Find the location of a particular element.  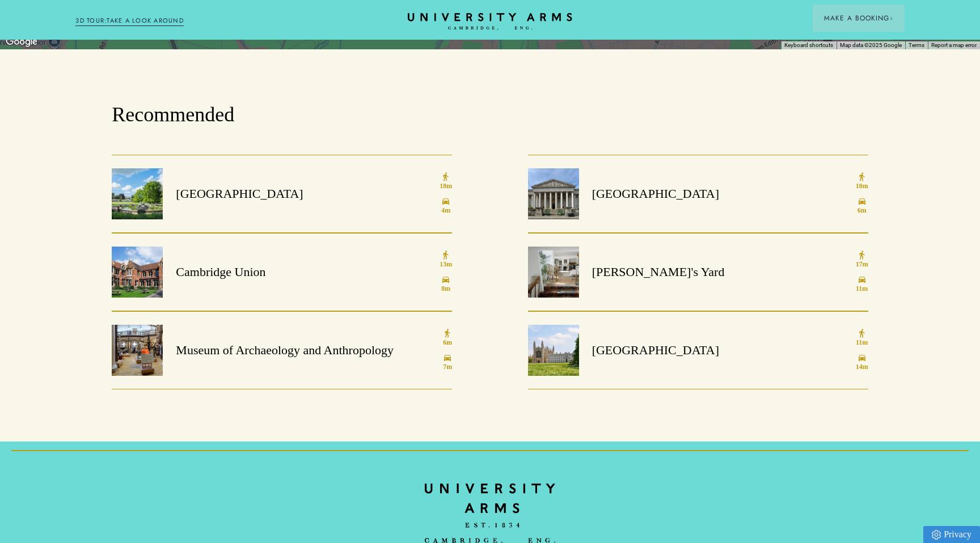

span: Map data ©2025 Google is located at coordinates (870, 45).